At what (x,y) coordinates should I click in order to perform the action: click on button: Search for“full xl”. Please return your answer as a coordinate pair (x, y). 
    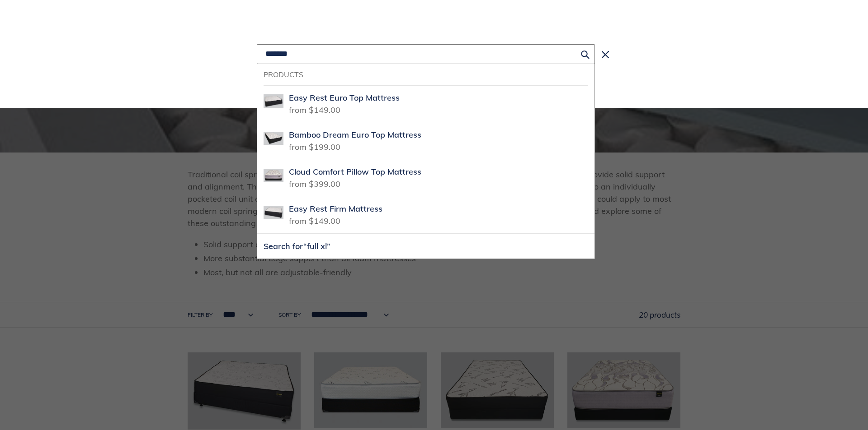
    Looking at the image, I should click on (425, 246).